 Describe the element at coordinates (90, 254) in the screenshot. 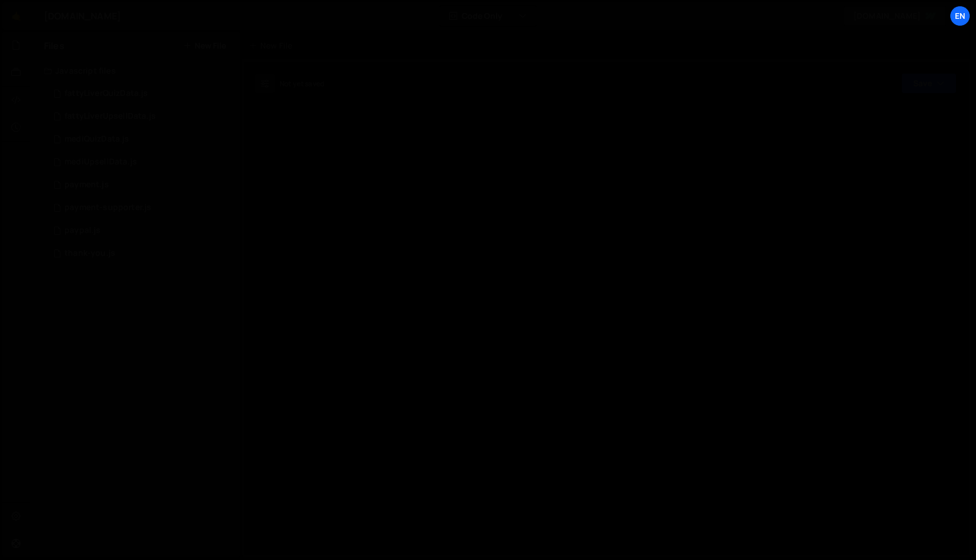

I see `div: thank-you.js` at that location.